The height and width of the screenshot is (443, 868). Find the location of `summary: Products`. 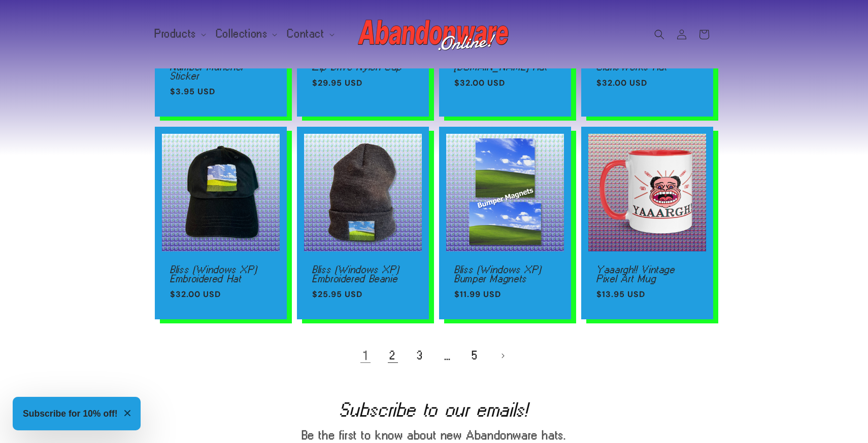

summary: Products is located at coordinates (179, 34).